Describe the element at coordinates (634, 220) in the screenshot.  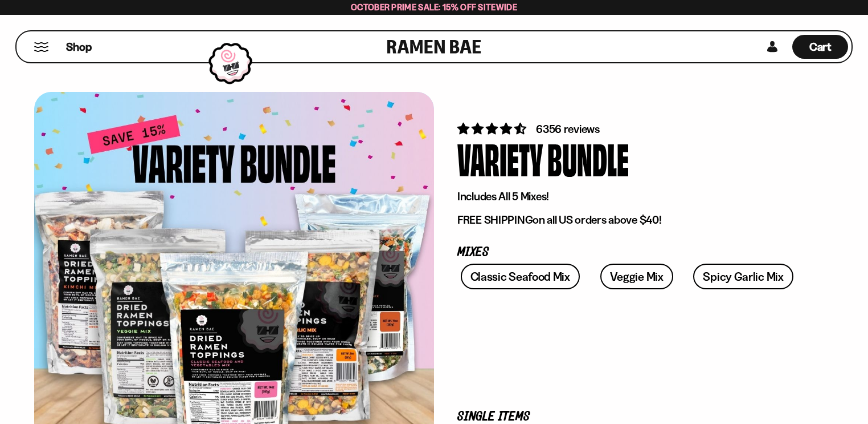
I see `p: on all US orders above $40!` at that location.